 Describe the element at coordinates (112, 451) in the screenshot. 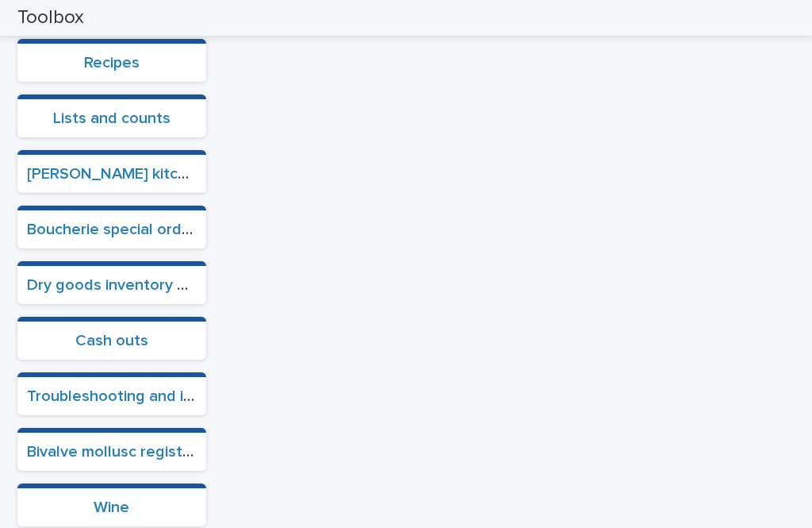

I see `a: Bivalve mollusc register` at that location.